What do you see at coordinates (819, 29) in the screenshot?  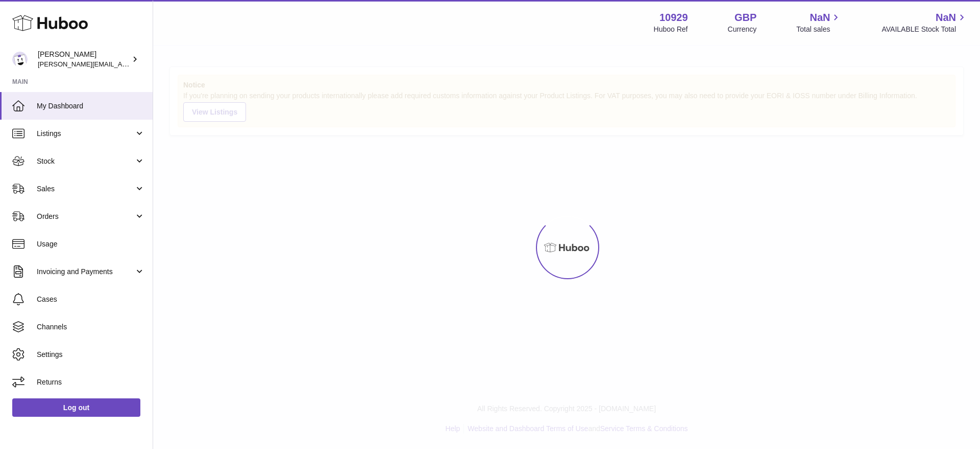 I see `span: Total sales` at bounding box center [819, 29].